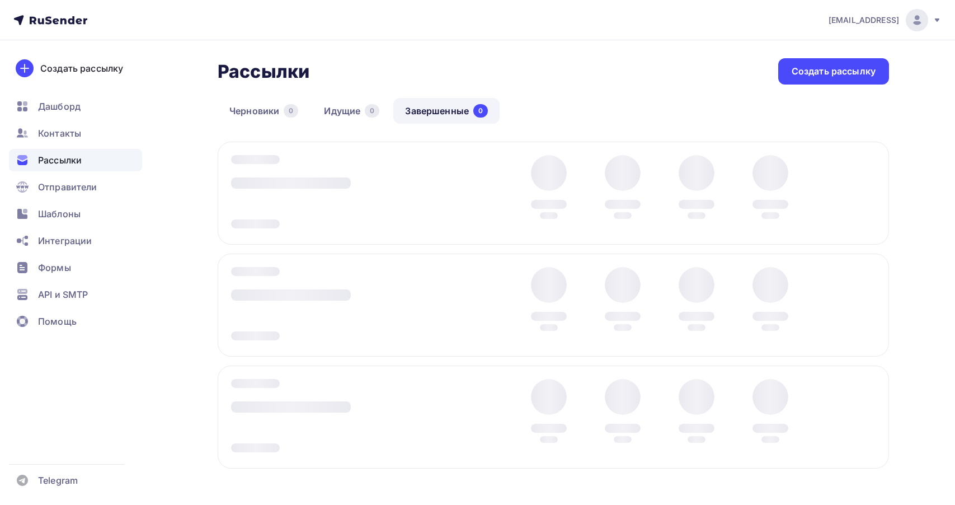  What do you see at coordinates (58, 480) in the screenshot?
I see `span: Telegram` at bounding box center [58, 480].